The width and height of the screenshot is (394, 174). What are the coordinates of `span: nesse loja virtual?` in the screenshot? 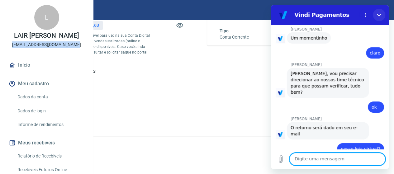 It's located at (90, 144).